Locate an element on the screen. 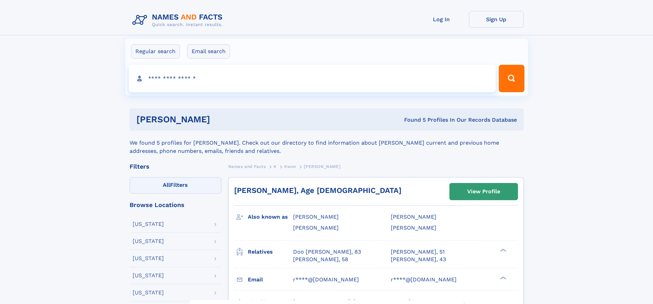 The height and width of the screenshot is (304, 653). div: Browse Locations is located at coordinates (175, 205).